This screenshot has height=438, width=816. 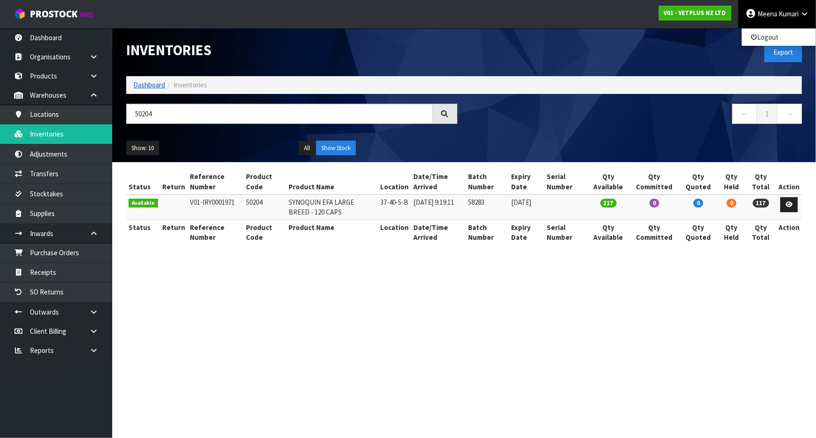 What do you see at coordinates (307, 148) in the screenshot?
I see `button: All` at bounding box center [307, 148].